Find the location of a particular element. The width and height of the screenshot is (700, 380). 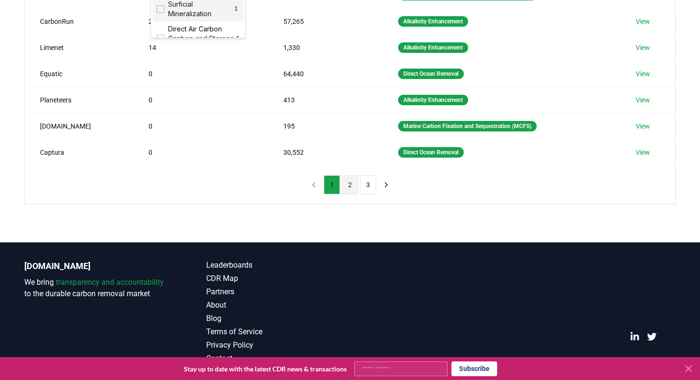

a: Partners is located at coordinates (278, 292).